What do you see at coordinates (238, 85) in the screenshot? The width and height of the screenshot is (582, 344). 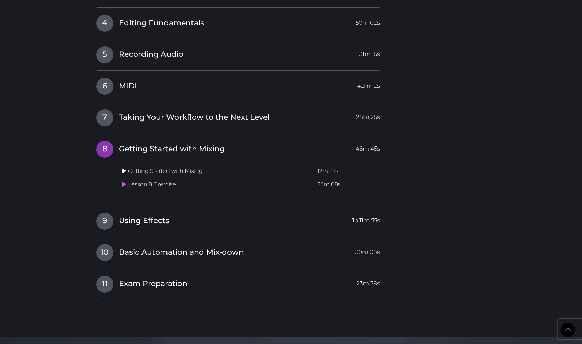 I see `a: 6MIDI42m 12s` at bounding box center [238, 85].